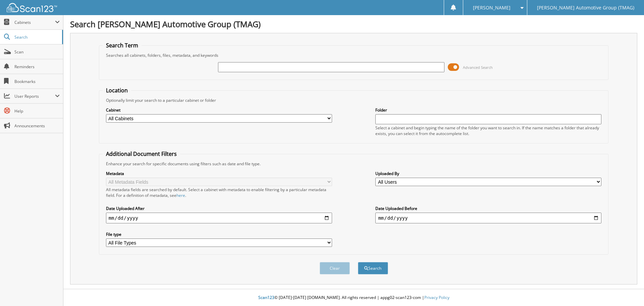  Describe the element at coordinates (373, 268) in the screenshot. I see `button: Search` at that location.